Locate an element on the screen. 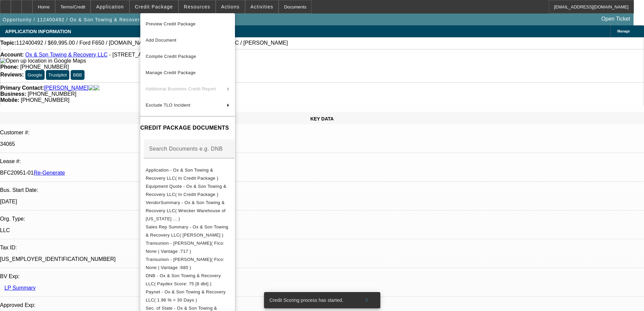 The image size is (644, 311). span: Compile Credit Package is located at coordinates (171, 56).